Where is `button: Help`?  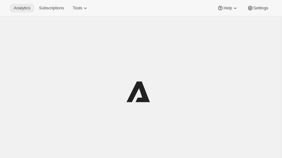 button: Help is located at coordinates (227, 8).